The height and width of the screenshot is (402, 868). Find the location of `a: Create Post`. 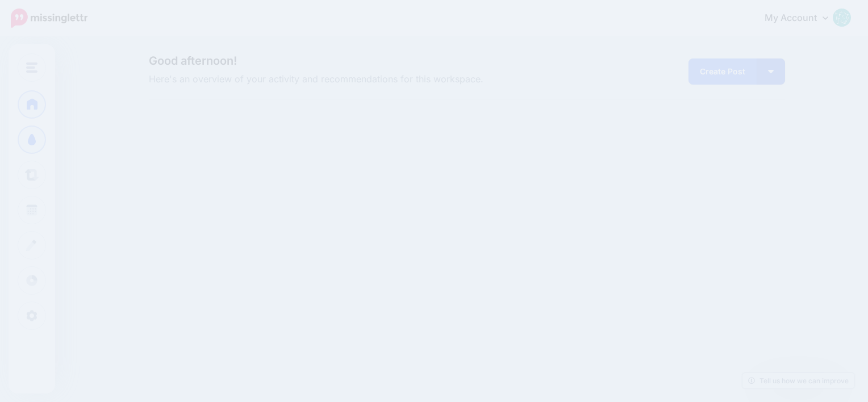

a: Create Post is located at coordinates (723, 72).